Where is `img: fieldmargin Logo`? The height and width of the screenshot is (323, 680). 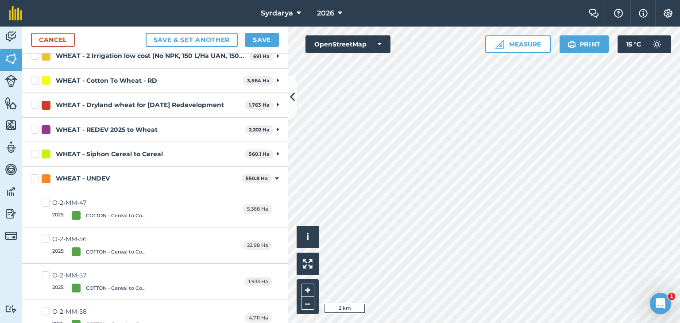 img: fieldmargin Logo is located at coordinates (16, 13).